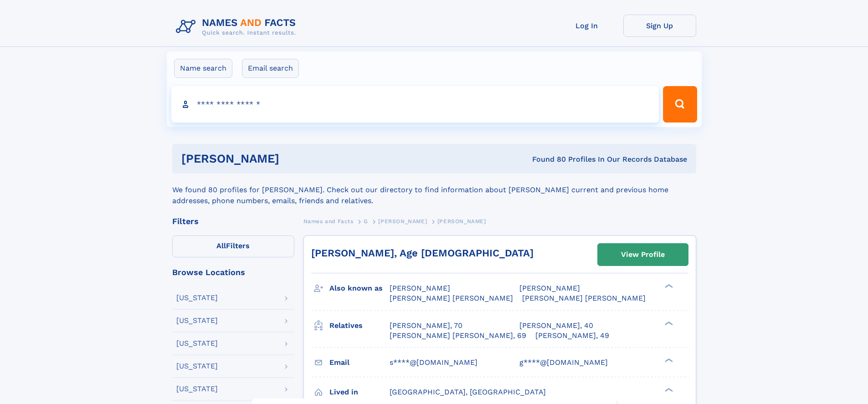 This screenshot has width=868, height=404. I want to click on div: Found 80 Profiles In Our Records Database, so click(546, 159).